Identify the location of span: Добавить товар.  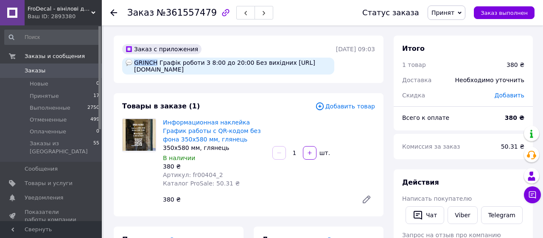
(345, 106).